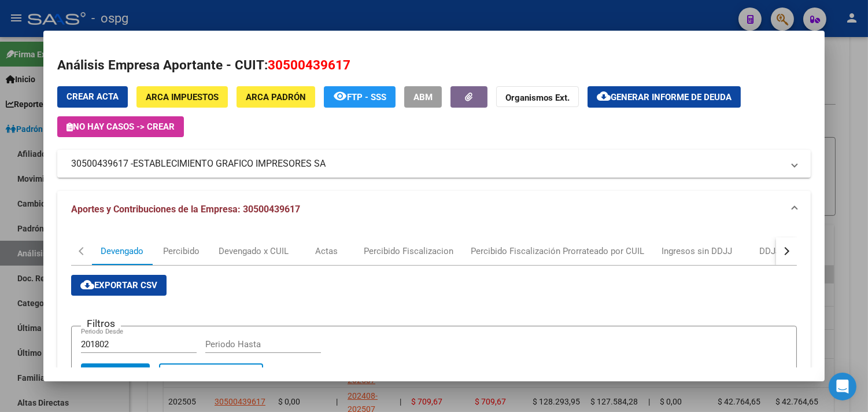  I want to click on button: Borrar Filtros, so click(211, 375).